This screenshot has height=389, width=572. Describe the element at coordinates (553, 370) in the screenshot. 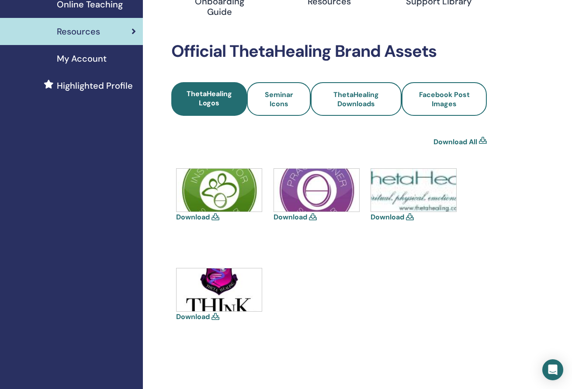

I see `div: Open Intercom Messenger` at that location.